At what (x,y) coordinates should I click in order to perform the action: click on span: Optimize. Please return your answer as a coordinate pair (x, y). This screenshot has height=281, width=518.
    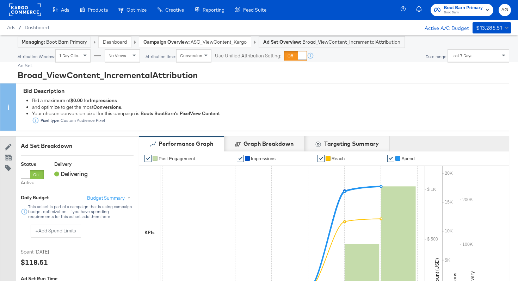
    Looking at the image, I should click on (136, 10).